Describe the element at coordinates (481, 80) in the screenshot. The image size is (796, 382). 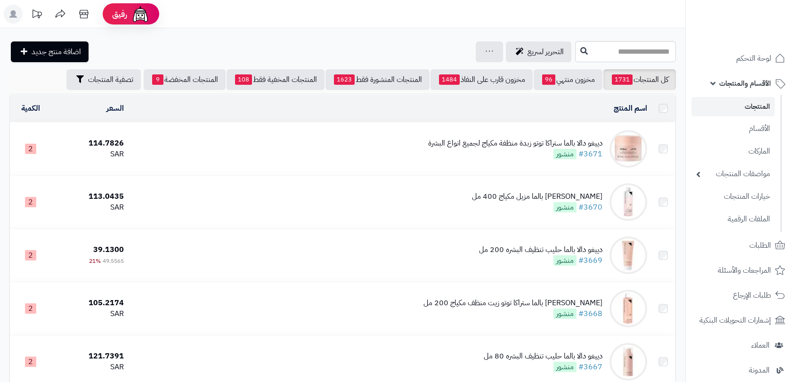
I see `a: مخزون قارب على النفاذ1484` at that location.